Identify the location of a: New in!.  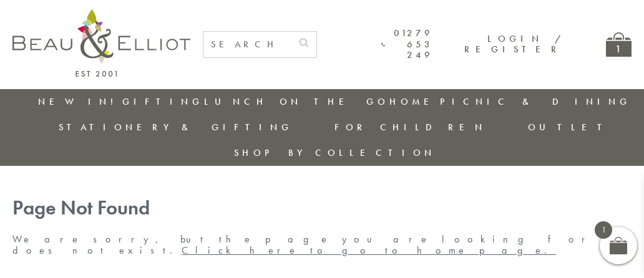
(80, 102).